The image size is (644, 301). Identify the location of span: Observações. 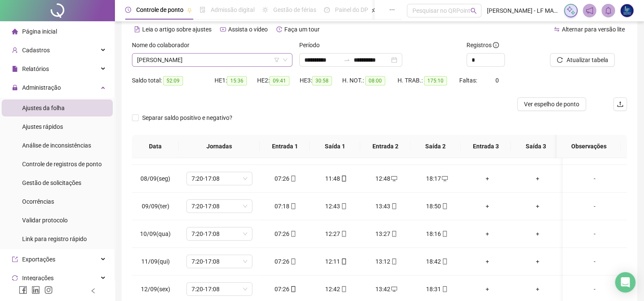
(589, 146).